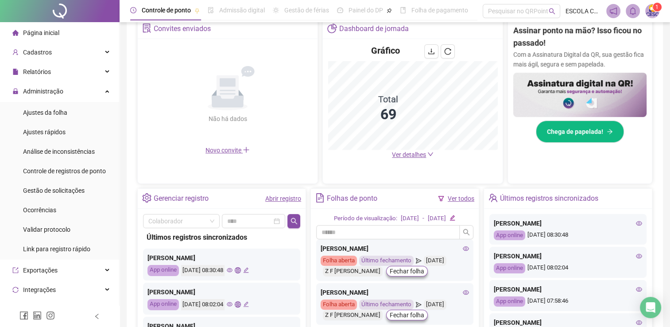 This screenshot has width=670, height=327. What do you see at coordinates (580, 59) in the screenshot?
I see `p: Com a Assinatura Digital da QR, sua gestão fica mais ágil, segura e sem papelada.` at bounding box center [580, 59].